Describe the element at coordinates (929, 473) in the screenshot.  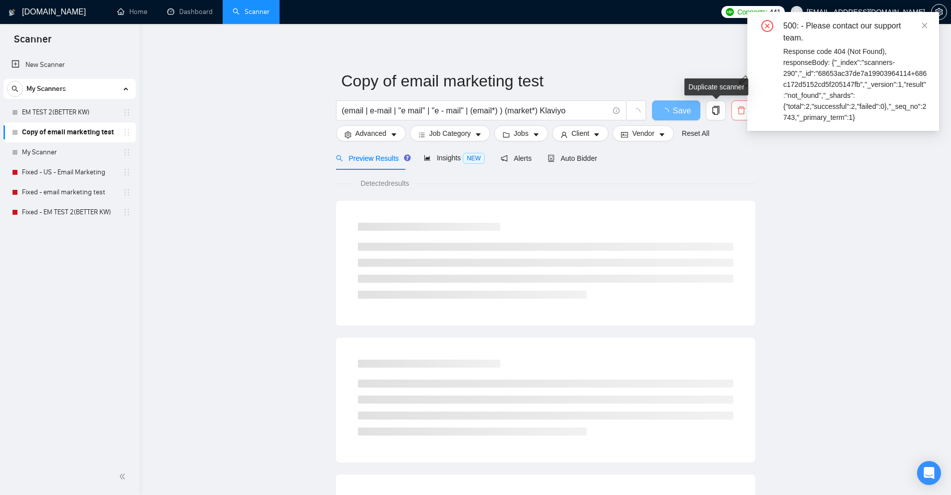
I see `div: Open Intercom Messenger` at that location.